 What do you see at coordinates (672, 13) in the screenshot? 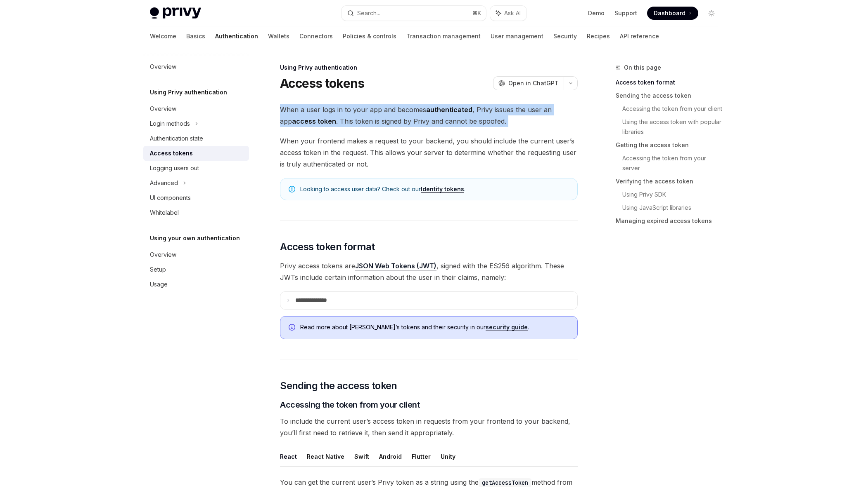
I see `a: Dashboard` at bounding box center [672, 13].